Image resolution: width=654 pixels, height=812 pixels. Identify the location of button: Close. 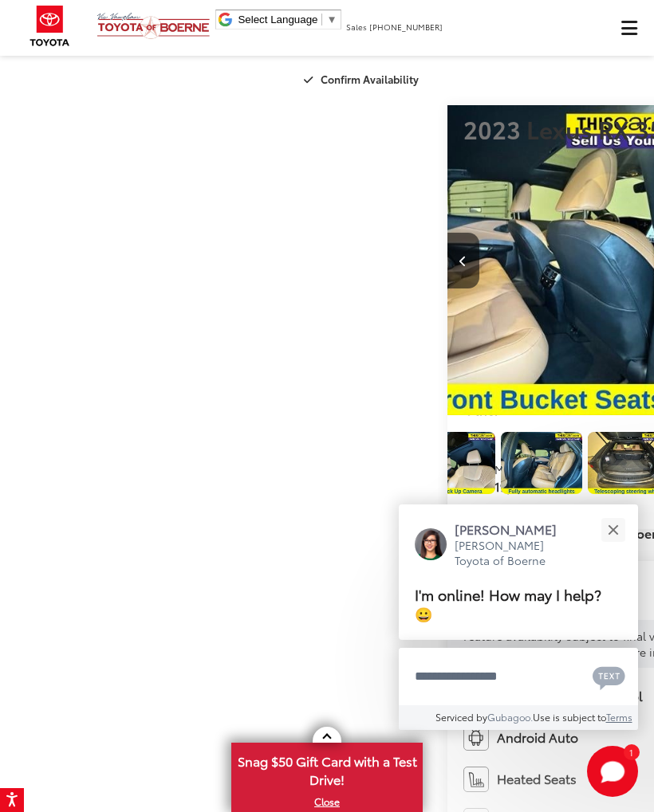
(613, 530).